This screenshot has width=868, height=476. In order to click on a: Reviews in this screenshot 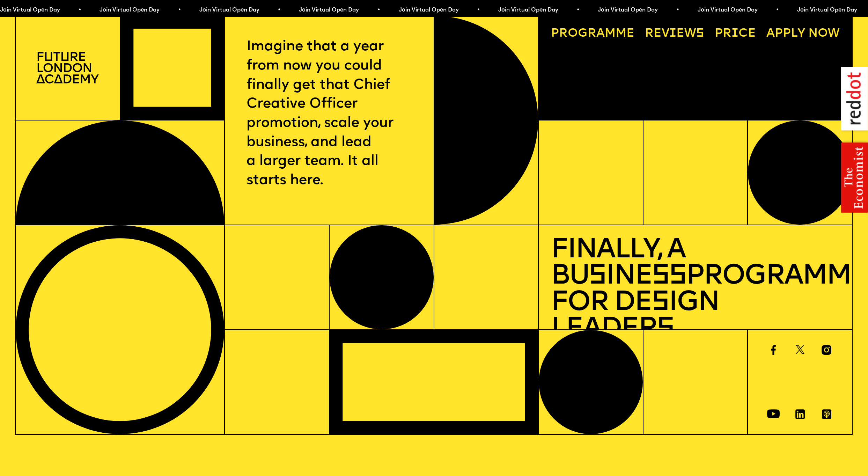, I will do `click(675, 34)`.